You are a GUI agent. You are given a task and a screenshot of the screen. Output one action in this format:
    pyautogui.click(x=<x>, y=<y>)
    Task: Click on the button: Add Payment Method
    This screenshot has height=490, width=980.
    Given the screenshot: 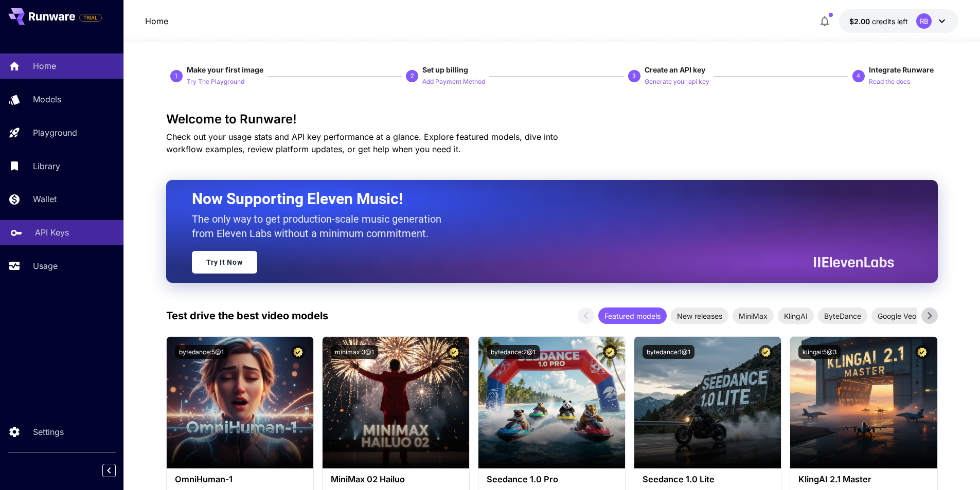 What is the action you would take?
    pyautogui.click(x=454, y=81)
    